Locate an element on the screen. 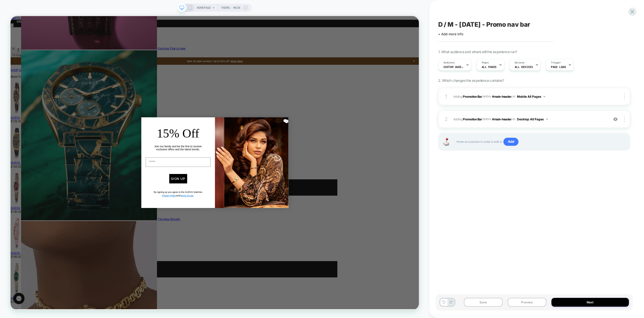  span: ALL PAGES is located at coordinates (489, 67).